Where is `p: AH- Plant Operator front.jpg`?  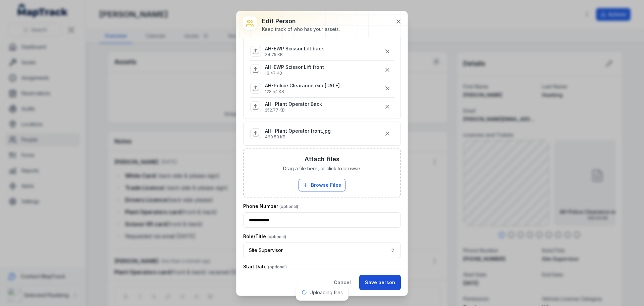 p: AH- Plant Operator front.jpg is located at coordinates (298, 131).